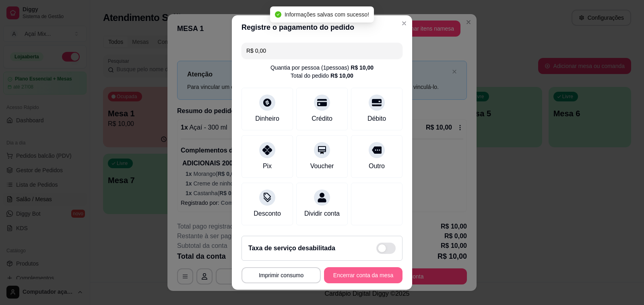  I want to click on input: Ex.: hambúrguer de cordeiro, so click(322, 51).